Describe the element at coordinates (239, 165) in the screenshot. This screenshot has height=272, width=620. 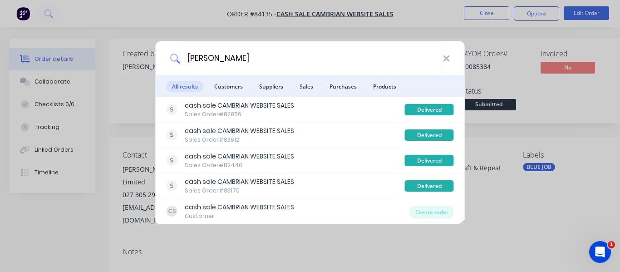
I see `div: Sales Order #82440` at that location.